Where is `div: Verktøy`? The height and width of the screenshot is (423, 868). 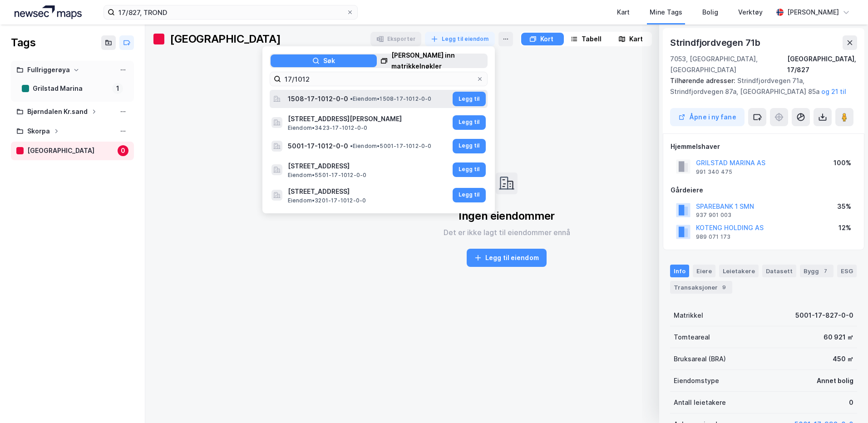
div: Verktøy is located at coordinates (751, 12).